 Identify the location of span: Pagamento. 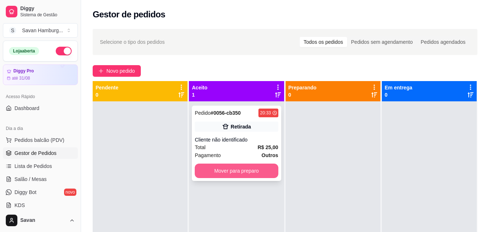
(208, 155).